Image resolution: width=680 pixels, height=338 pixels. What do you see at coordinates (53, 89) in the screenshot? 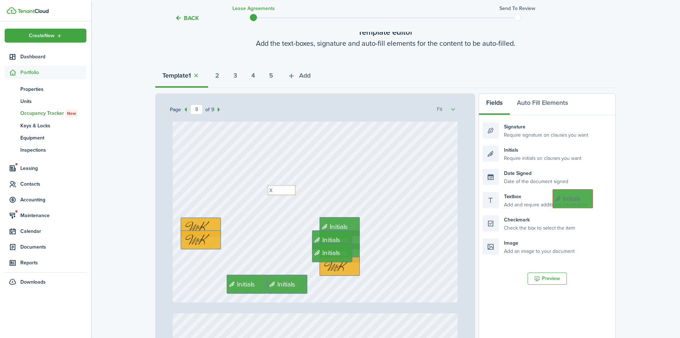
I see `span: Properties` at bounding box center [53, 89].